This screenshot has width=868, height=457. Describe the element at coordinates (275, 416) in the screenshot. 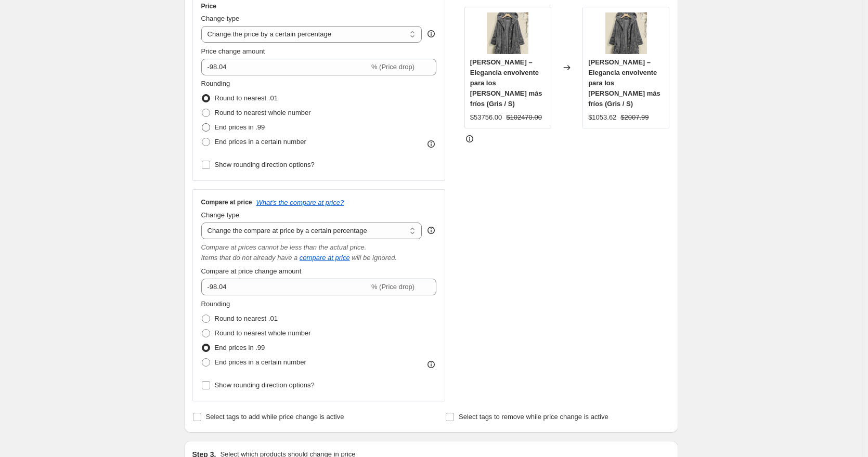

I see `span: Select tags to add while price change is active` at that location.